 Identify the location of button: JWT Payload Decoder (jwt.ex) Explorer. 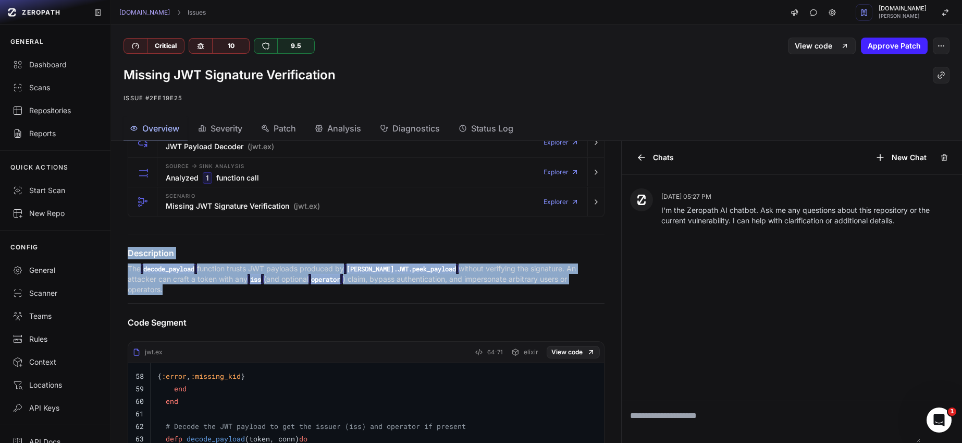
(366, 142).